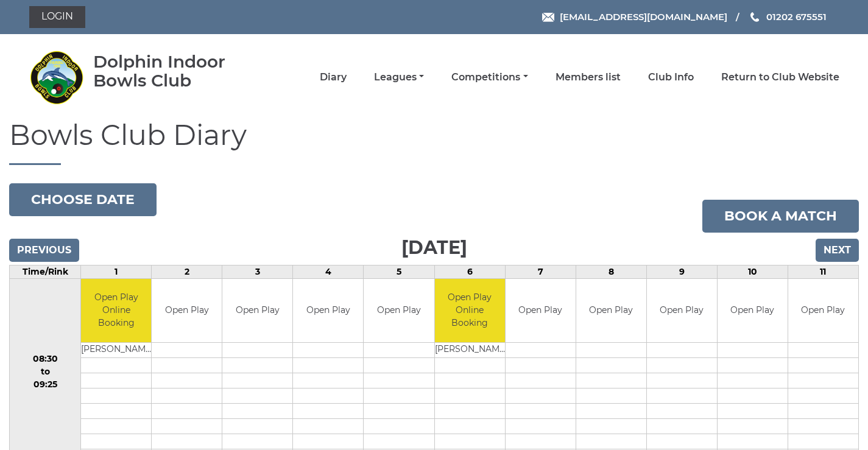 The width and height of the screenshot is (868, 450). Describe the element at coordinates (45, 271) in the screenshot. I see `td: Time/Rink` at that location.